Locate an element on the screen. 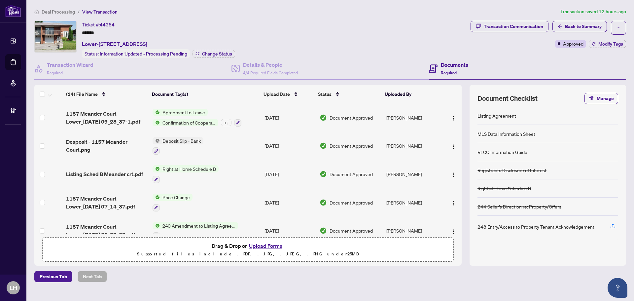 This screenshot has width=634, height=301. span: Deal Processing is located at coordinates (58, 12).